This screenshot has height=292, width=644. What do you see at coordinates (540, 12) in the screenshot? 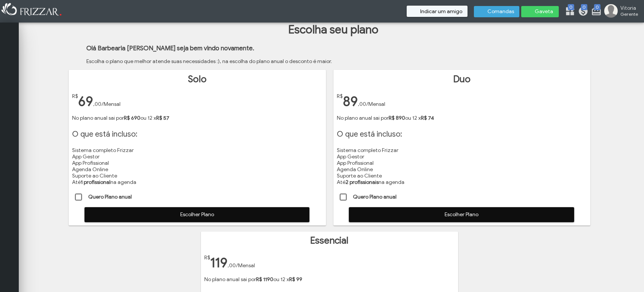
I see `button: Gaveta` at bounding box center [540, 12].